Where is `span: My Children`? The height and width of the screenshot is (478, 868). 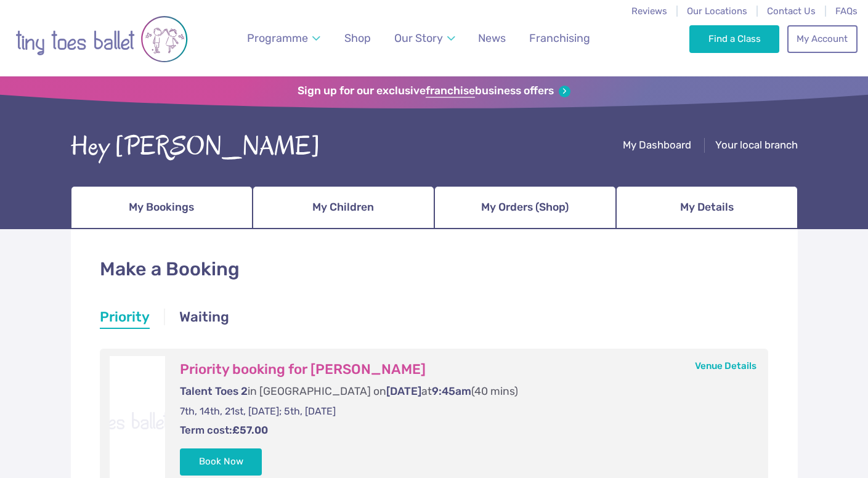 span: My Children is located at coordinates (343, 207).